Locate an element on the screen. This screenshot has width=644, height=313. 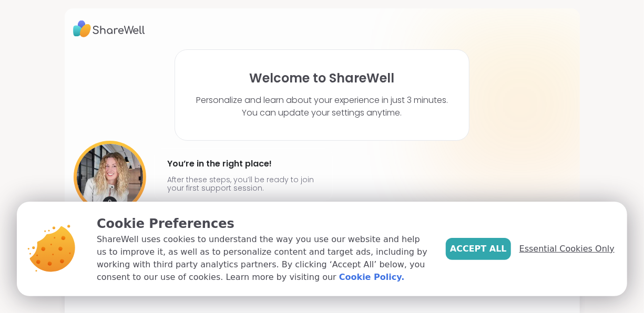
img: mic icon is located at coordinates (110, 204).